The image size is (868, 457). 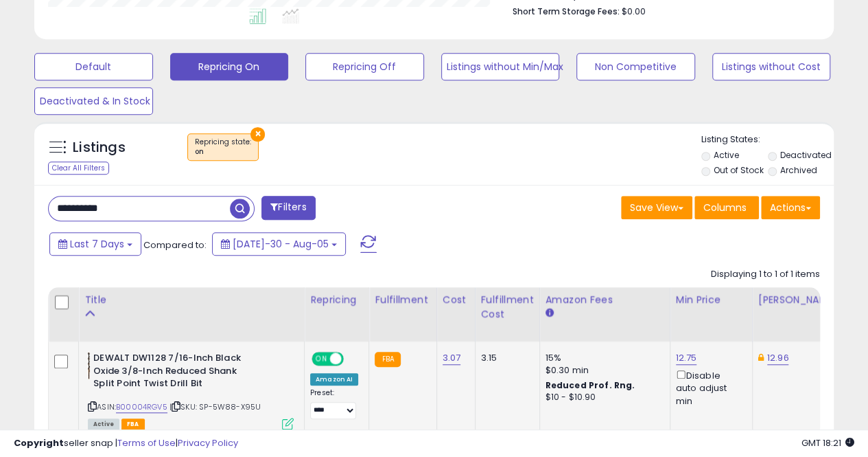 What do you see at coordinates (223, 152) in the screenshot?
I see `div: on` at bounding box center [223, 152].